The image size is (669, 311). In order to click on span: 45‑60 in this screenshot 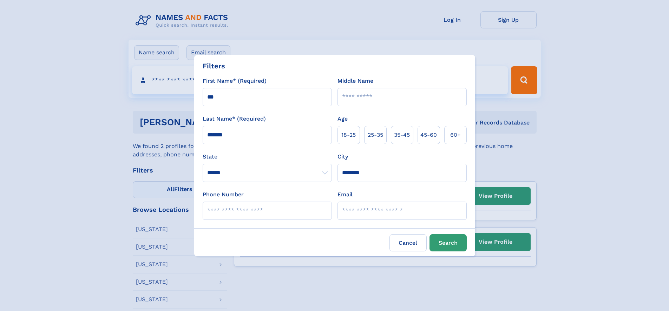, I will do `click(428, 135)`.